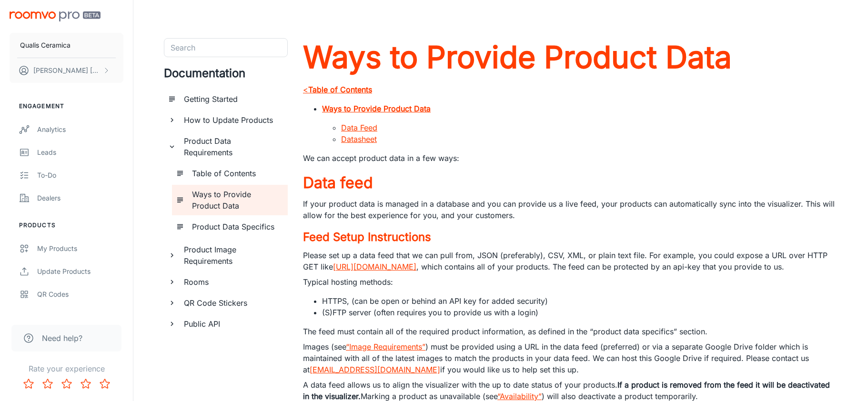 This screenshot has height=401, width=868. What do you see at coordinates (232, 324) in the screenshot?
I see `h6: Public API` at bounding box center [232, 324].